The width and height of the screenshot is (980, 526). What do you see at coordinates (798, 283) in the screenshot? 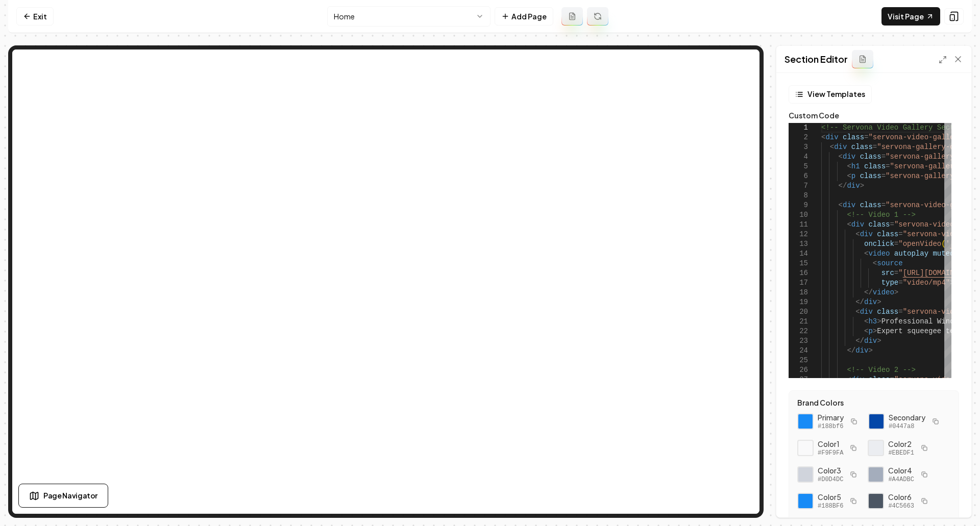
I see `div: 17` at bounding box center [798, 283].